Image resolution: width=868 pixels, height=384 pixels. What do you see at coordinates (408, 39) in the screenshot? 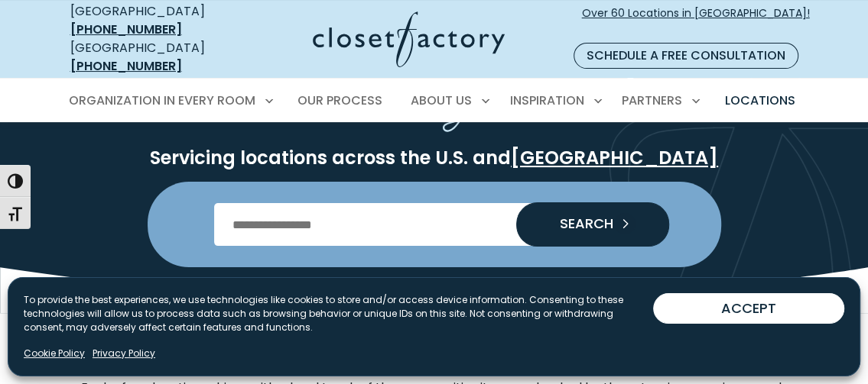
I see `img: Closet Factory Logo` at bounding box center [408, 39].